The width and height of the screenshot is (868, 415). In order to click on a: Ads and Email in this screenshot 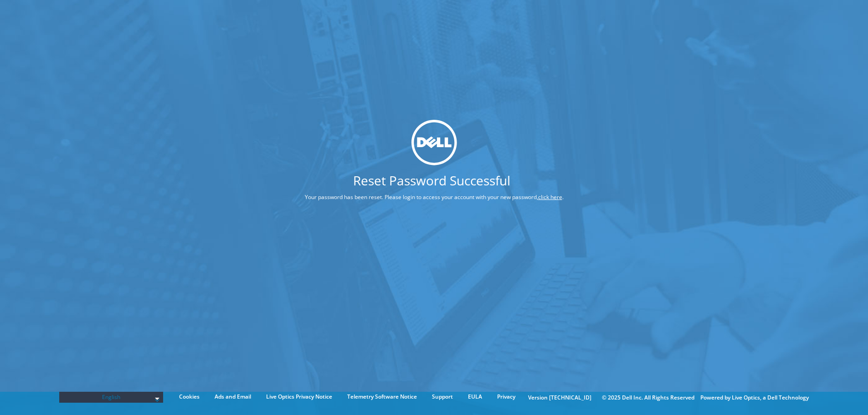, I will do `click(233, 396)`.